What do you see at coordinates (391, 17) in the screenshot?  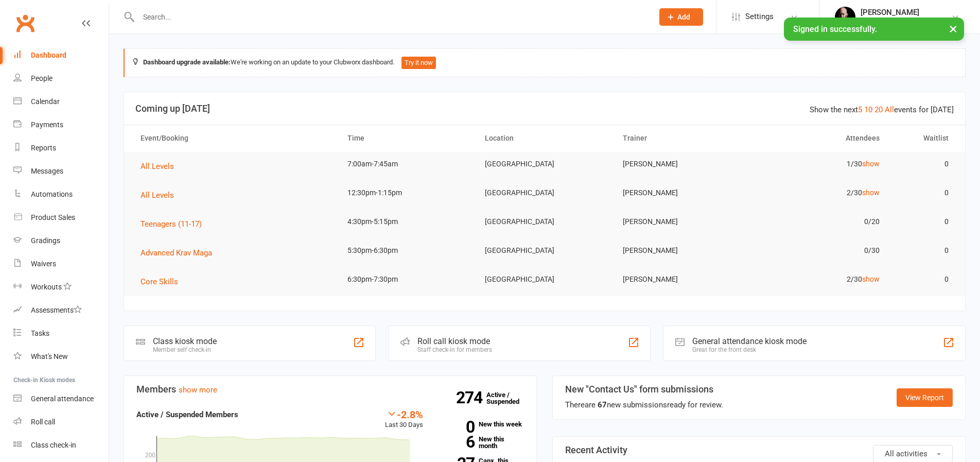 I see `input: Search...` at bounding box center [391, 17].